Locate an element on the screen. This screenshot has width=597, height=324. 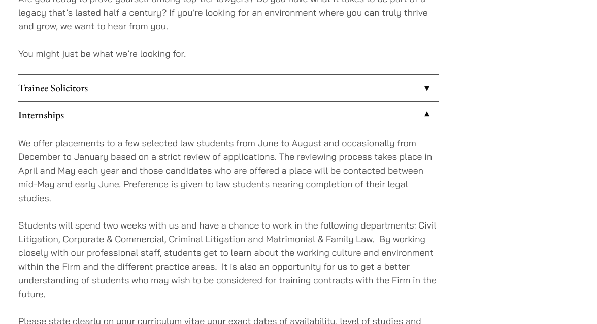
p: We offer placements to a few selected law students from June to August and occasionally from Dece... is located at coordinates (228, 170).